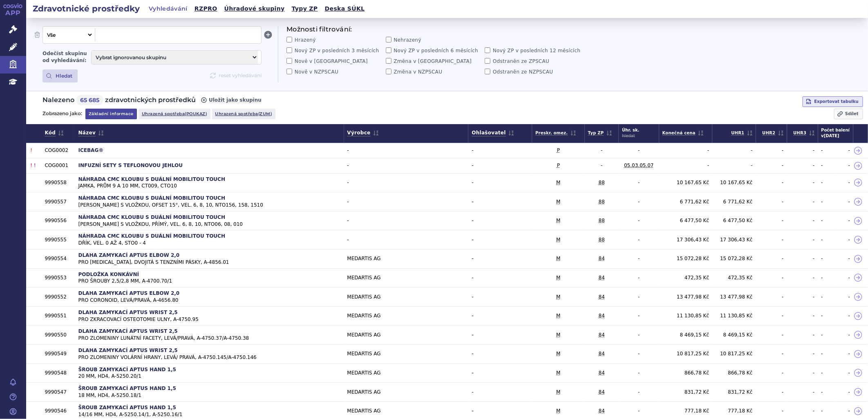  I want to click on td: 6 477,50 Kč, so click(685, 221).